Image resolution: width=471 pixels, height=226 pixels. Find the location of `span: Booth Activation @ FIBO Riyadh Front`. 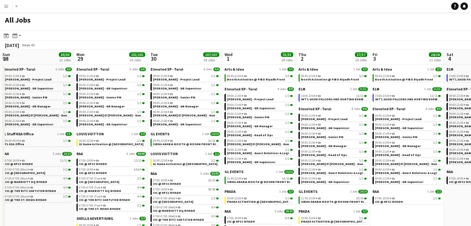

span: Booth Activation @ FIBO Riyadh Front is located at coordinates (404, 79).